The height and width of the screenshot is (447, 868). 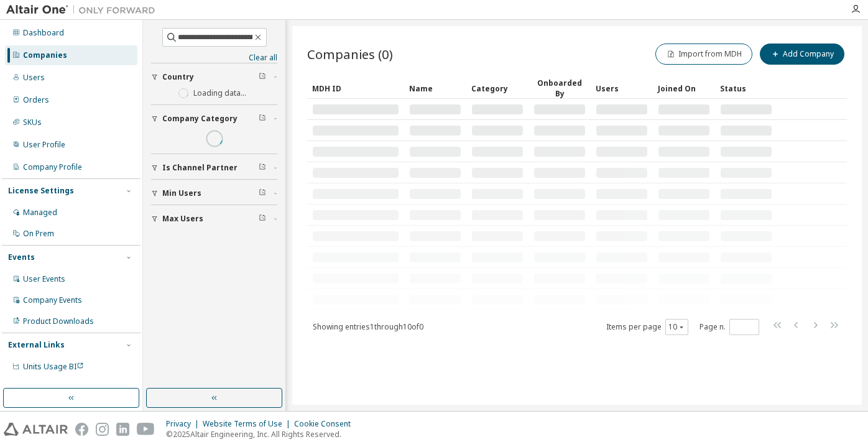 What do you see at coordinates (648, 327) in the screenshot?
I see `span: Items per page` at bounding box center [648, 327].